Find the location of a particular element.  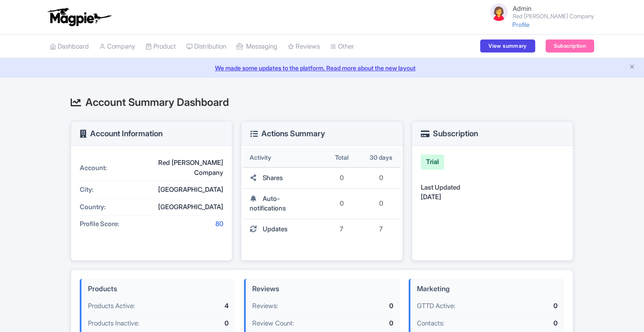

a: Distribution is located at coordinates (206, 47).